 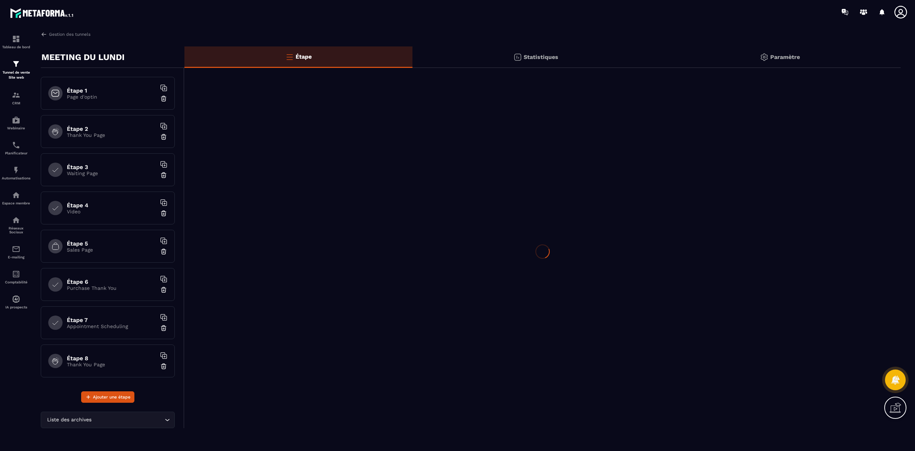 What do you see at coordinates (16, 307) in the screenshot?
I see `p: IA prospects` at bounding box center [16, 307].